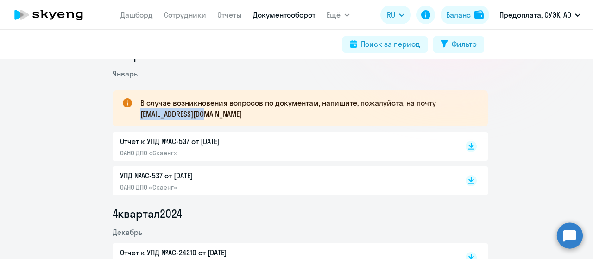 This screenshot has width=593, height=259. What do you see at coordinates (396, 15) in the screenshot?
I see `button: RU` at bounding box center [396, 15].